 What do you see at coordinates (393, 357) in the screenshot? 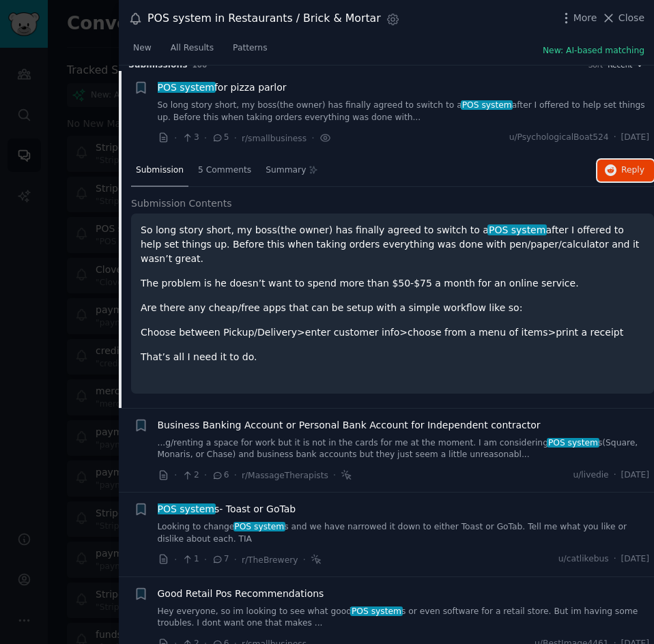
I see `p: That’s all I need it to do.` at bounding box center [393, 357].